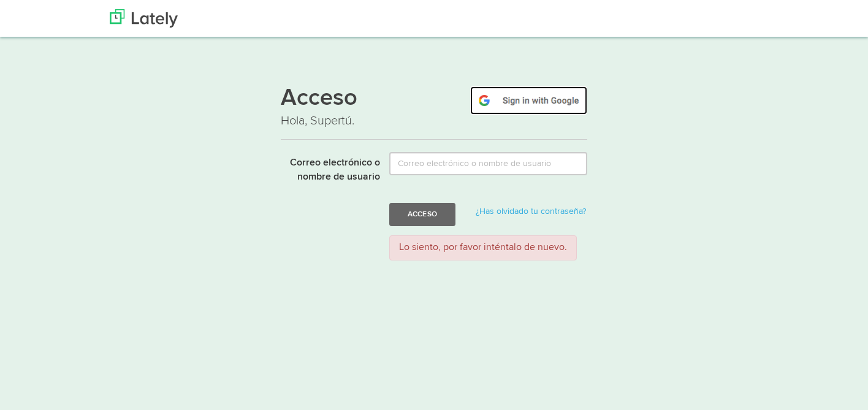  Describe the element at coordinates (488, 163) in the screenshot. I see `input: Correo electrónico o nombre de usuario` at that location.